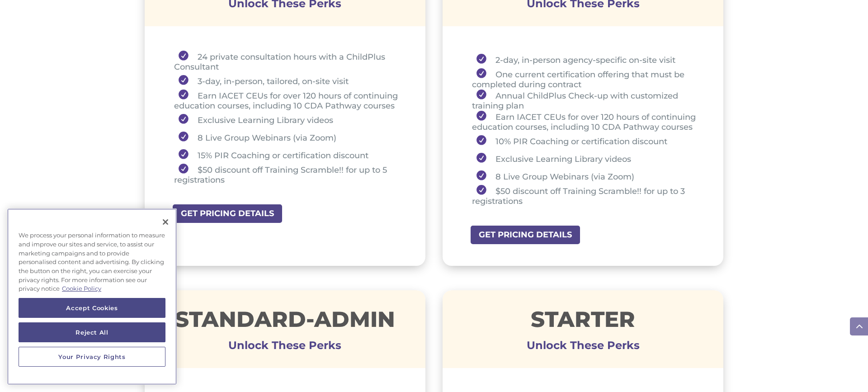  What do you see at coordinates (289, 81) in the screenshot?
I see `li: 3-day, in-person, tailored, on-site visit` at bounding box center [289, 81].